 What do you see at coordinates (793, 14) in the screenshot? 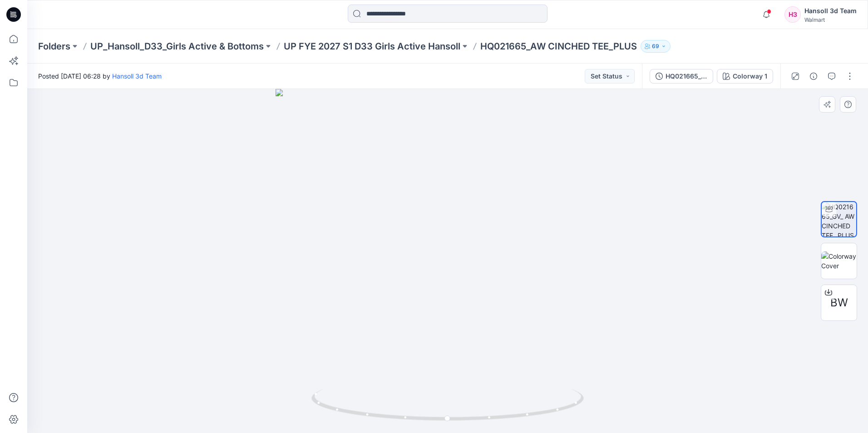
I see `div: H3` at bounding box center [793, 14].